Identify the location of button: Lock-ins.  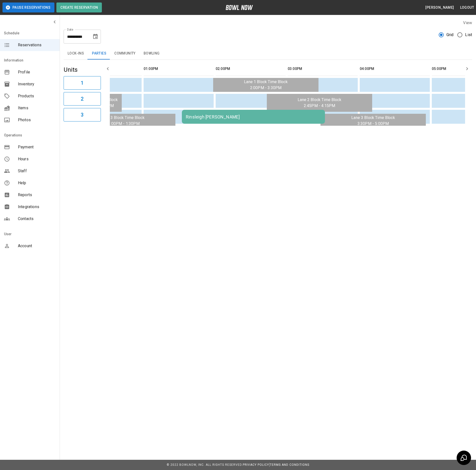
(76, 53).